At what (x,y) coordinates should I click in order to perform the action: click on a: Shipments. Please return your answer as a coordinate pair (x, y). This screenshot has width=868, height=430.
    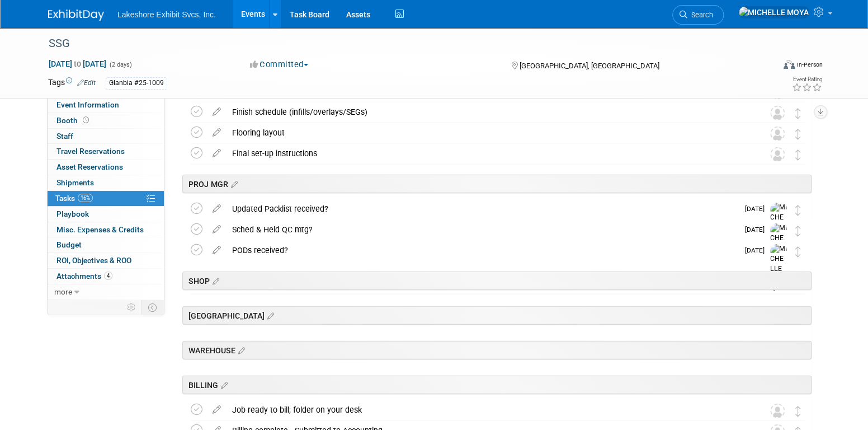
    Looking at the image, I should click on (106, 183).